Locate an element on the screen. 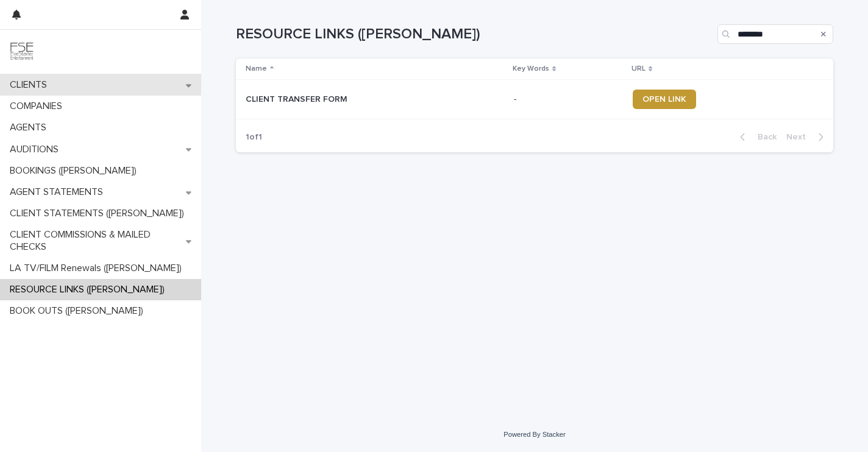 The height and width of the screenshot is (452, 868). button: Back is located at coordinates (756, 137).